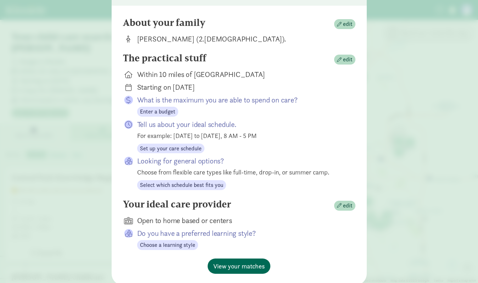 The image size is (478, 283). Describe the element at coordinates (182, 185) in the screenshot. I see `span: Select which schedule best fits you` at that location.